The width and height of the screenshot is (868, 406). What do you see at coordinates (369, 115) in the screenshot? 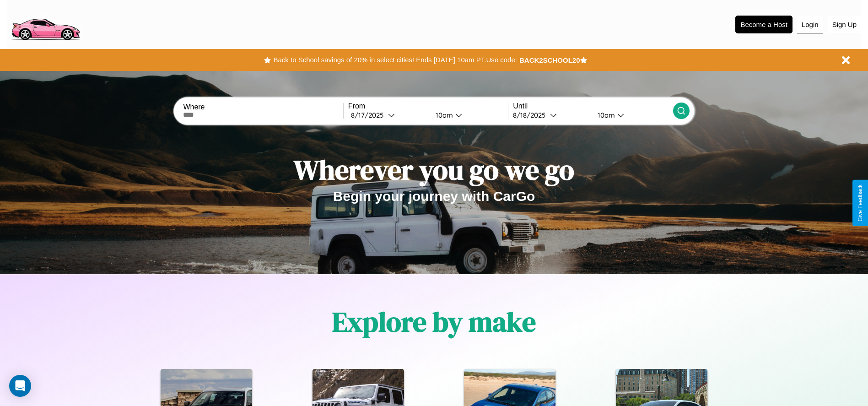
I see `div: 8 / 17 / 2025` at bounding box center [369, 115].